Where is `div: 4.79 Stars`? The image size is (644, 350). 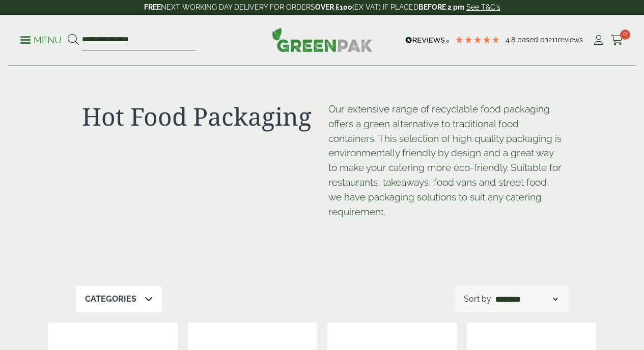 div: 4.79 Stars is located at coordinates (478, 39).